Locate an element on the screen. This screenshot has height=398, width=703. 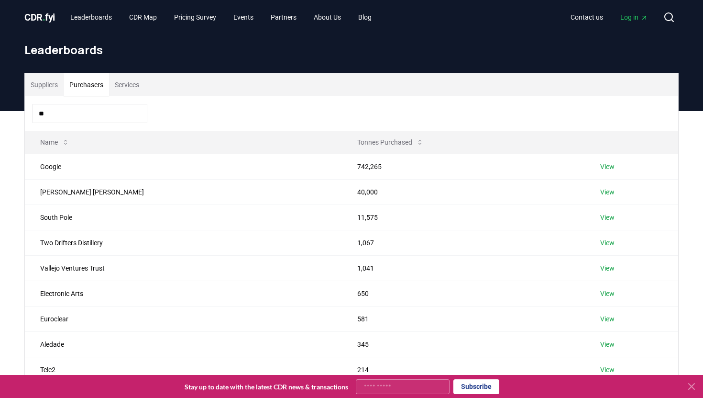
span: Log in is located at coordinates (635, 17).